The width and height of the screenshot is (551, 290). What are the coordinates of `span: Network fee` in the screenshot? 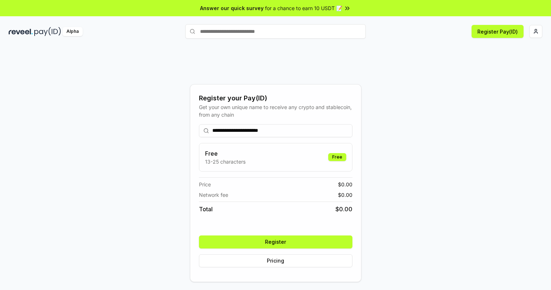 It's located at (213, 195).